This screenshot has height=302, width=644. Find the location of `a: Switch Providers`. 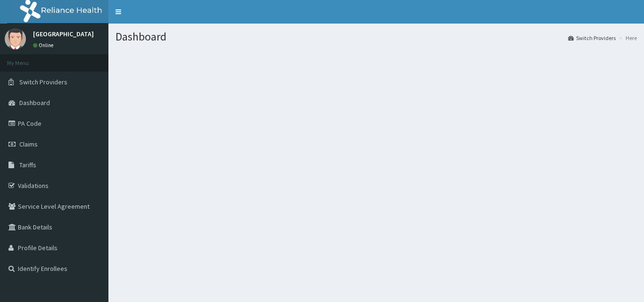

a: Switch Providers is located at coordinates (592, 38).